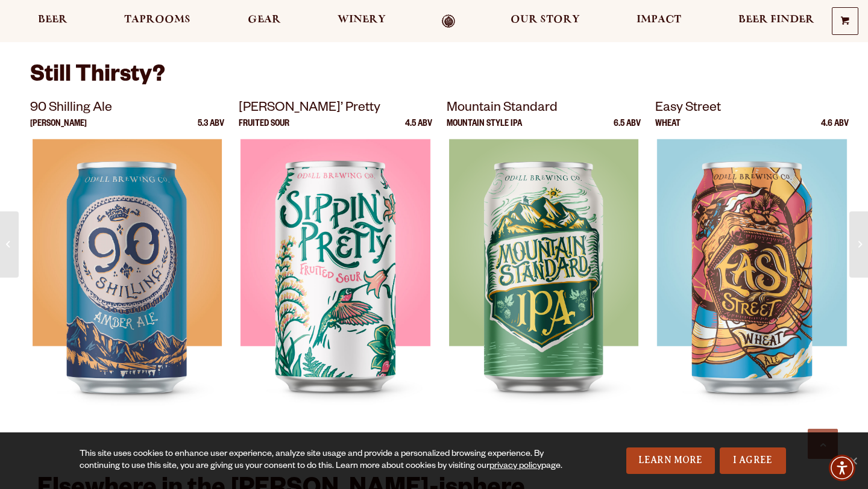 This screenshot has width=868, height=489. I want to click on img: Sippin’ Pretty, so click(335, 290).